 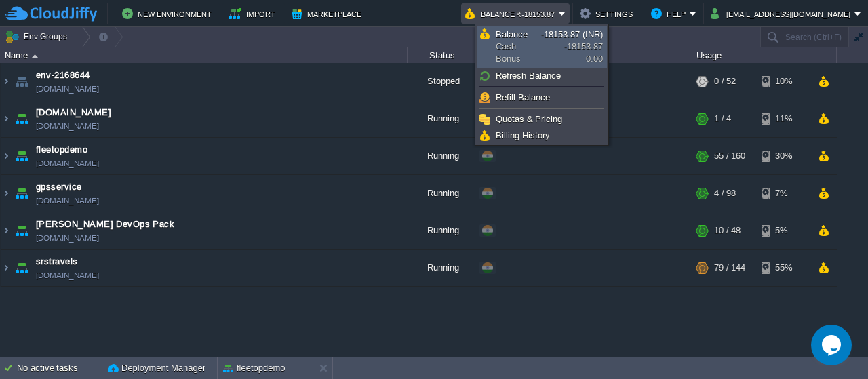 What do you see at coordinates (528, 75) in the screenshot?
I see `span: Refresh Balance` at bounding box center [528, 75].